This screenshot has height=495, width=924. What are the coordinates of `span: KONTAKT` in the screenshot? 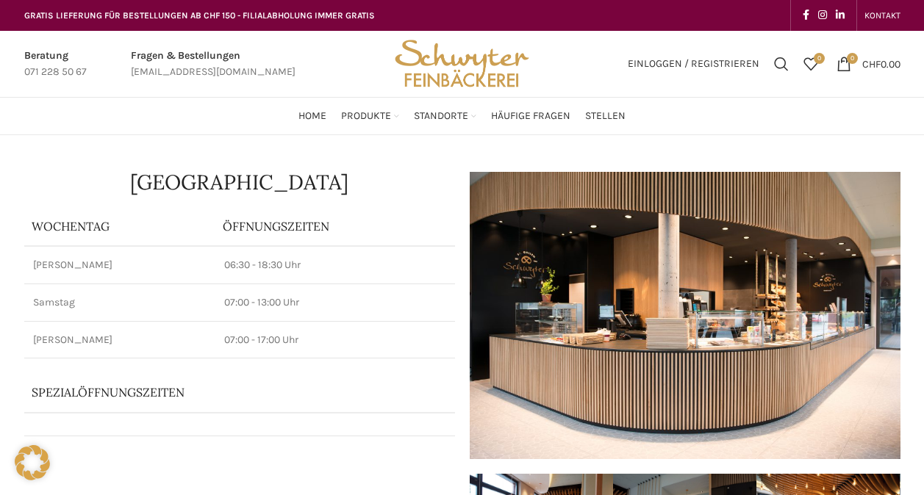 It's located at (882, 15).